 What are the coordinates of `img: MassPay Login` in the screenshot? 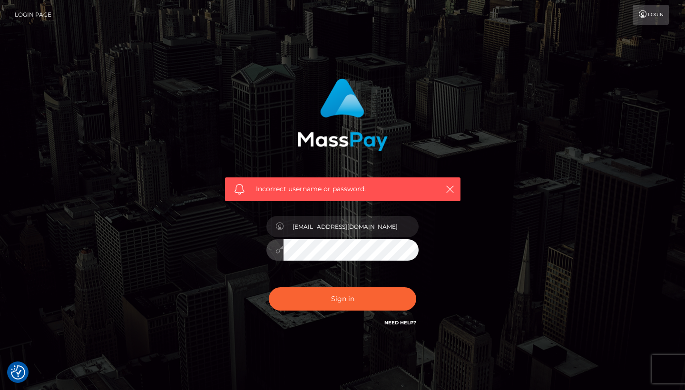 It's located at (343, 115).